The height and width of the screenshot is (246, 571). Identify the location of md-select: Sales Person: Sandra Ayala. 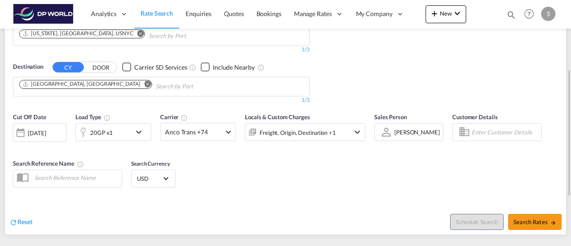
(417, 132).